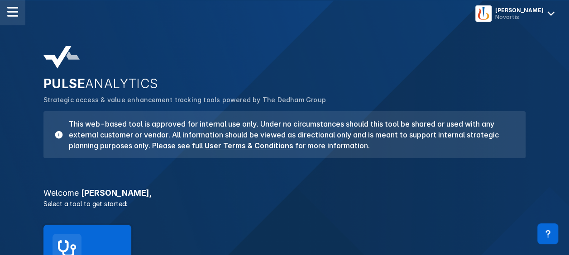 The width and height of the screenshot is (569, 255). I want to click on p: Select a tool to get started:, so click(284, 204).